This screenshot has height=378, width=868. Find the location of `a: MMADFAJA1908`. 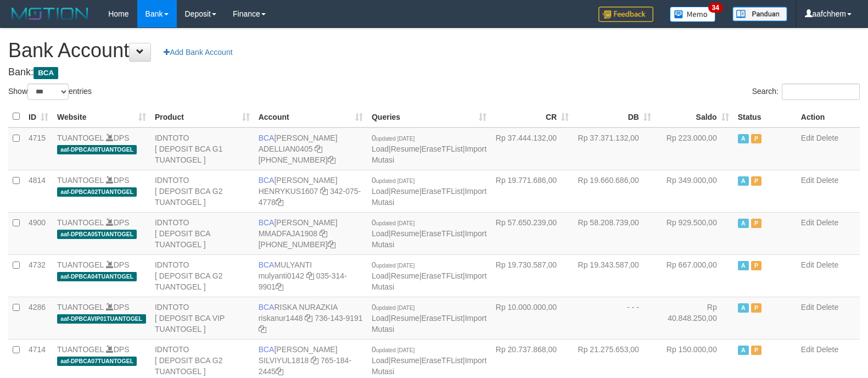

a: MMADFAJA1908 is located at coordinates (287, 234).